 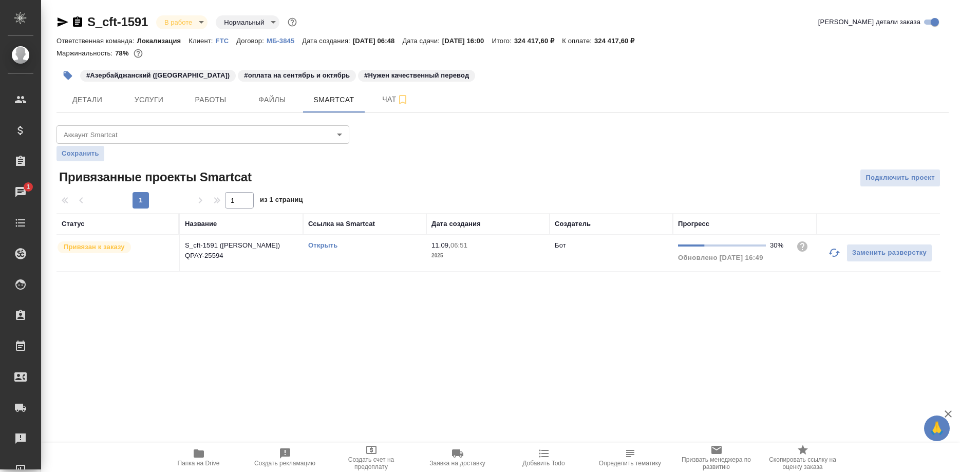 What do you see at coordinates (578, 41) in the screenshot?
I see `p: К оплате:` at bounding box center [578, 41].